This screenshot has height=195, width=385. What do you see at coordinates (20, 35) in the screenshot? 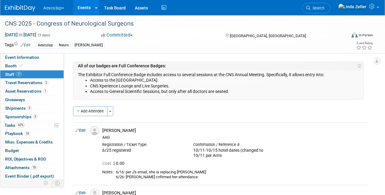
I see `span: to` at bounding box center [20, 35].